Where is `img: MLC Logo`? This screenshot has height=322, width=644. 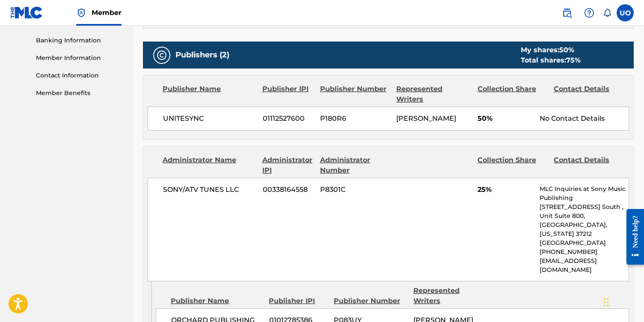 img: MLC Logo is located at coordinates (27, 12).